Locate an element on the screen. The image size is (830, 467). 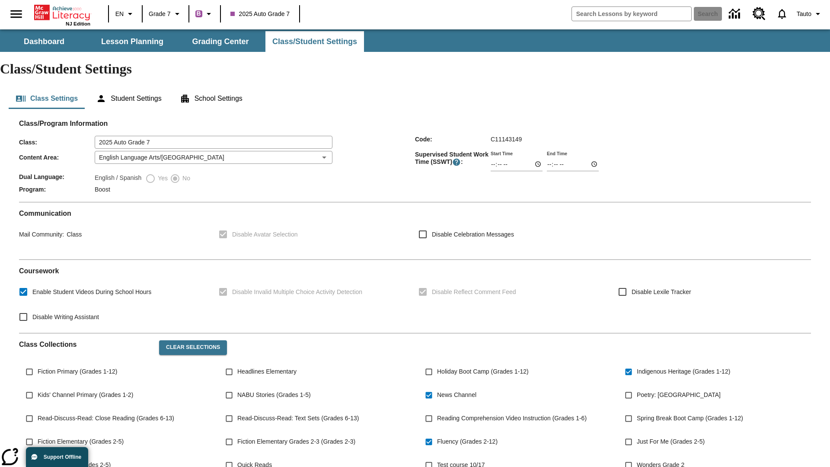
input: search field is located at coordinates (632, 14).